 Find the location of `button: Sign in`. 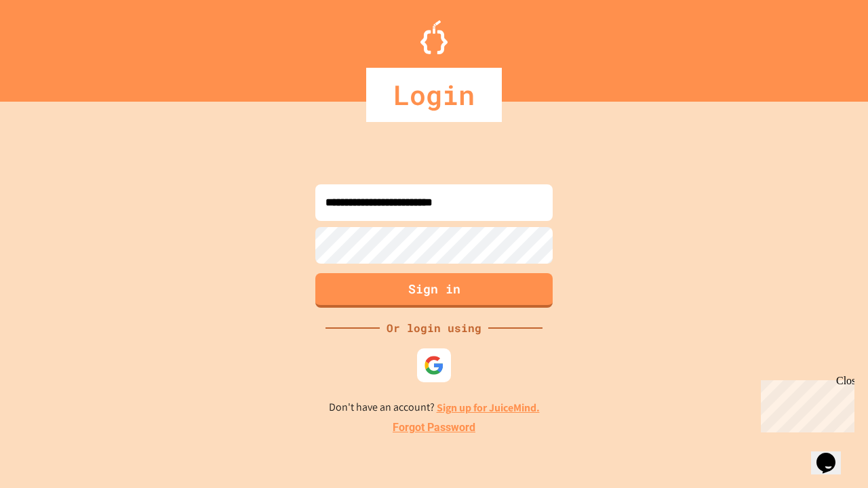

button: Sign in is located at coordinates (434, 290).